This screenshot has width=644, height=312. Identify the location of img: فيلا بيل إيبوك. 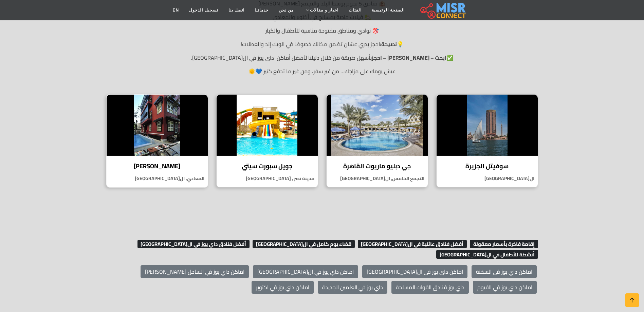
(157, 125).